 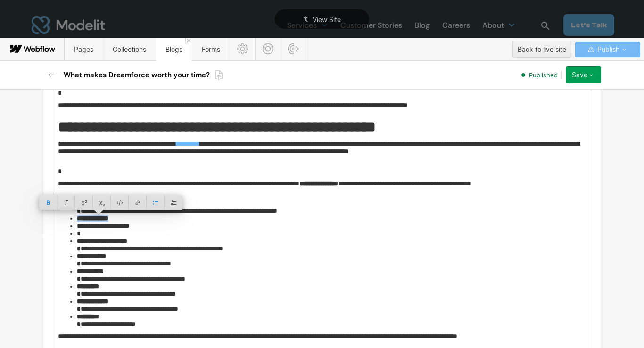 What do you see at coordinates (327, 19) in the screenshot?
I see `span: View Site` at bounding box center [327, 19].